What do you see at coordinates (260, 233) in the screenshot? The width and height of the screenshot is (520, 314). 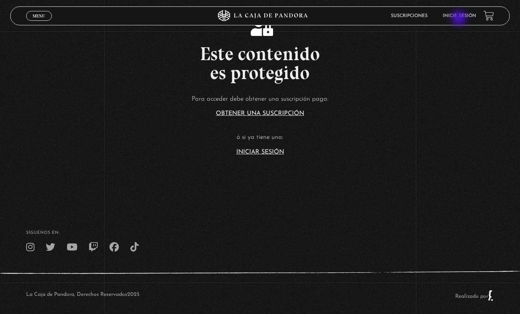 I see `h4: SÍguenos en:` at bounding box center [260, 233].